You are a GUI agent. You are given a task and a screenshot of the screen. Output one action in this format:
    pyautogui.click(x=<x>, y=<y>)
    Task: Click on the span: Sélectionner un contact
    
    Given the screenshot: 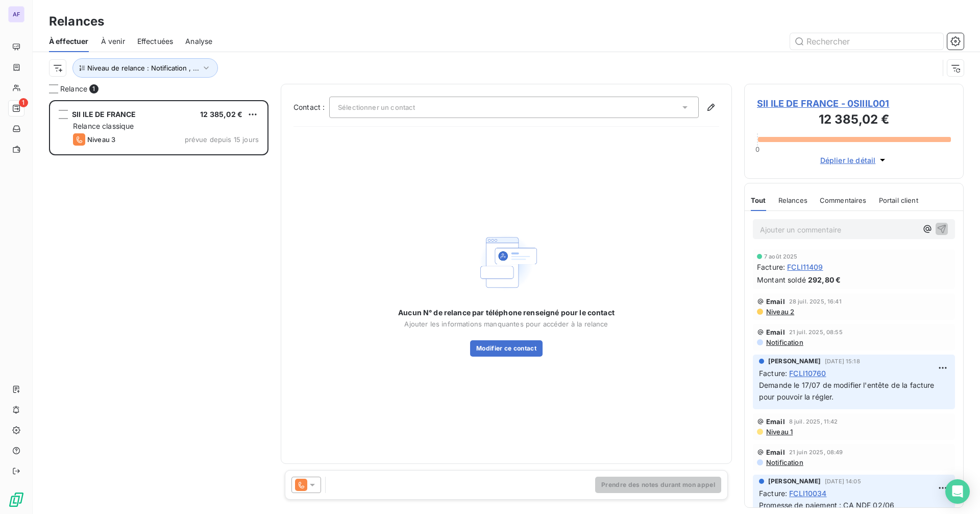 What is the action you would take?
    pyautogui.click(x=377, y=107)
    